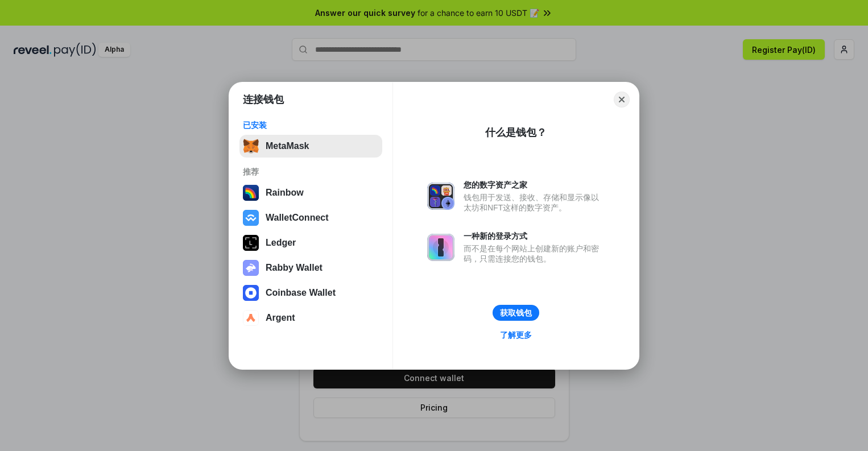  Describe the element at coordinates (534, 236) in the screenshot. I see `div: 一种新的登录方式` at that location.